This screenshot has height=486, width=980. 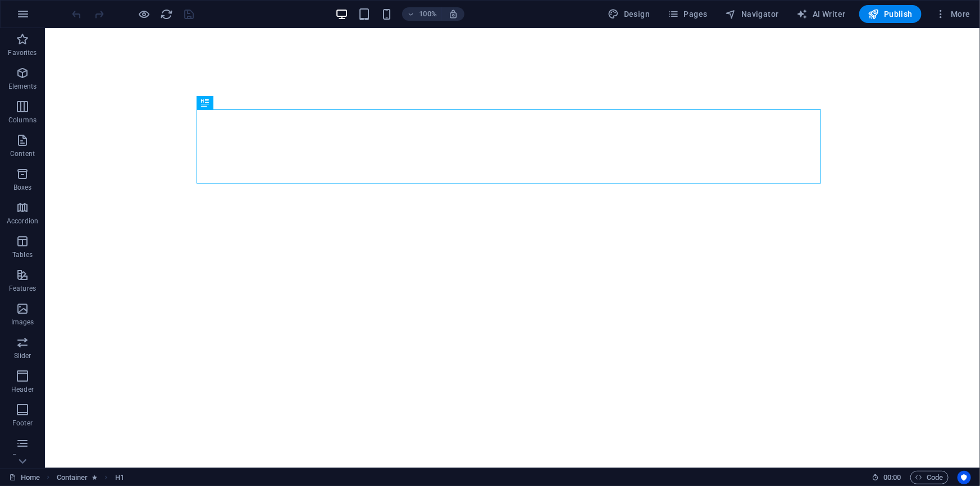 What do you see at coordinates (22, 322) in the screenshot?
I see `p: Images` at bounding box center [22, 322].